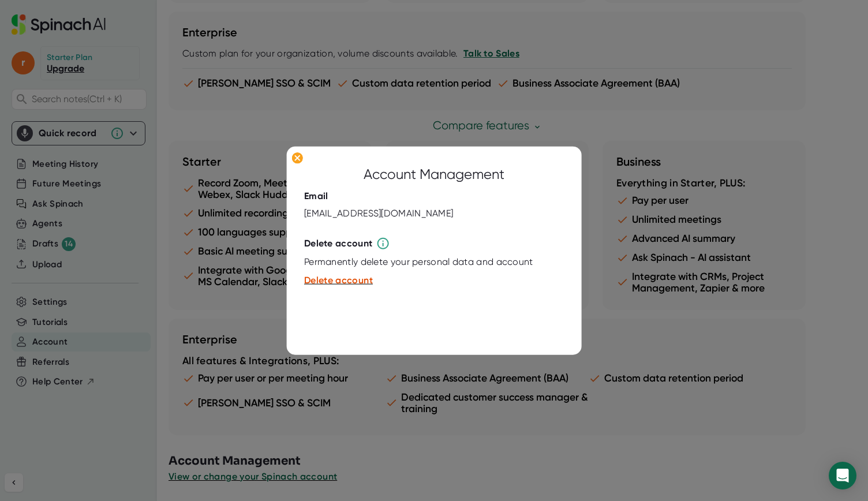 This screenshot has width=868, height=501. What do you see at coordinates (842, 476) in the screenshot?
I see `div: Open Intercom Messenger` at bounding box center [842, 476].